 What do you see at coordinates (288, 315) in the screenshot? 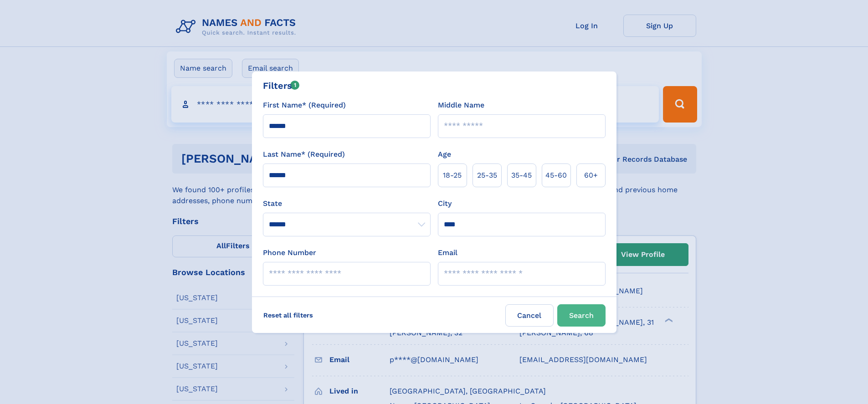
I see `label: Reset all filters` at bounding box center [288, 315].